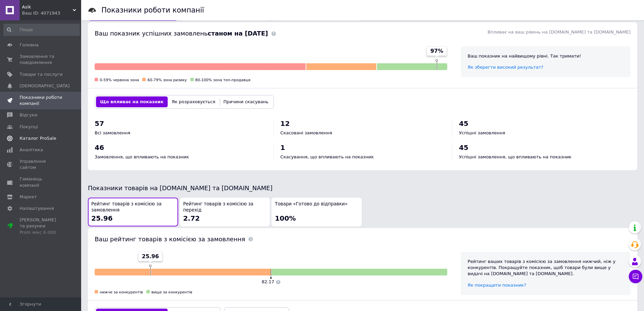 The height and width of the screenshot is (311, 644). I want to click on span: Маркет, so click(28, 197).